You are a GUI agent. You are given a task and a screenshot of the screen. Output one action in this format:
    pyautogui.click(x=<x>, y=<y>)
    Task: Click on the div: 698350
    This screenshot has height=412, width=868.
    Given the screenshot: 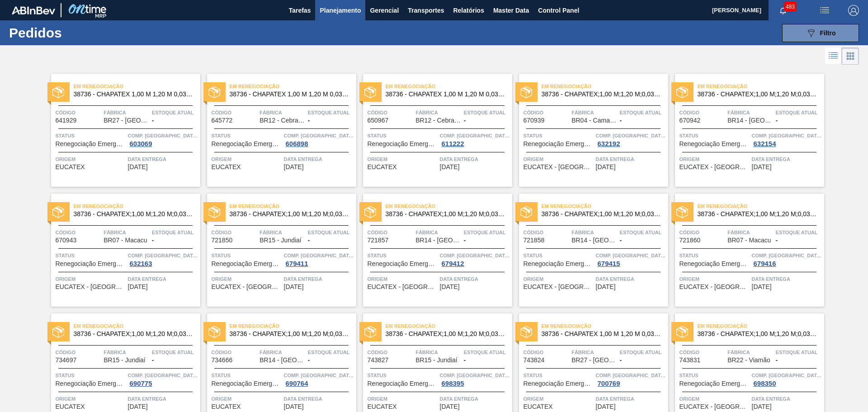 What is the action you would take?
    pyautogui.click(x=765, y=383)
    